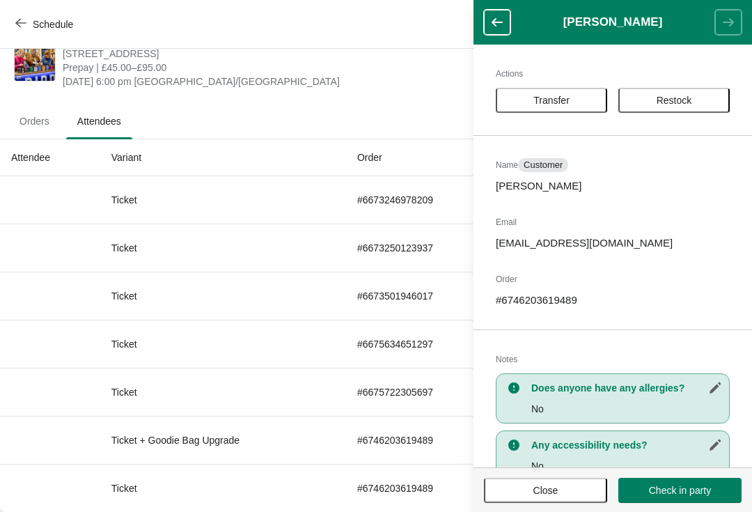 Image resolution: width=752 pixels, height=512 pixels. Describe the element at coordinates (426, 391) in the screenshot. I see `td: # 6675722305697` at that location.